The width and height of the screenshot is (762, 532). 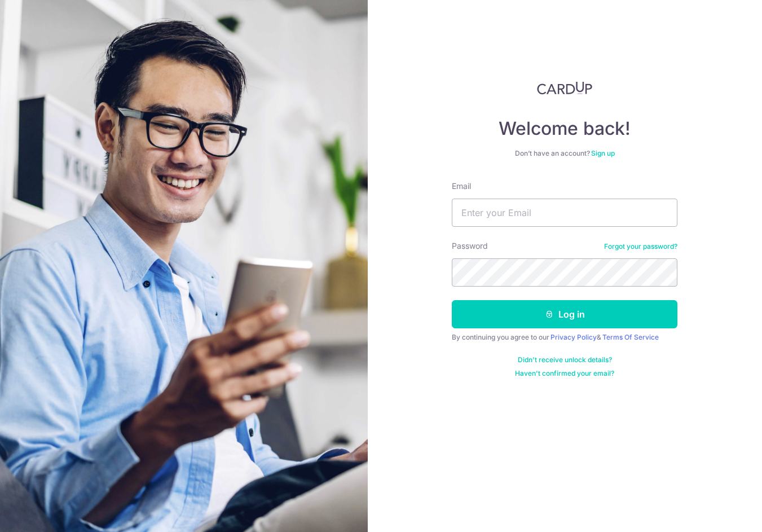 I want to click on img: CardUp Logo, so click(x=564, y=88).